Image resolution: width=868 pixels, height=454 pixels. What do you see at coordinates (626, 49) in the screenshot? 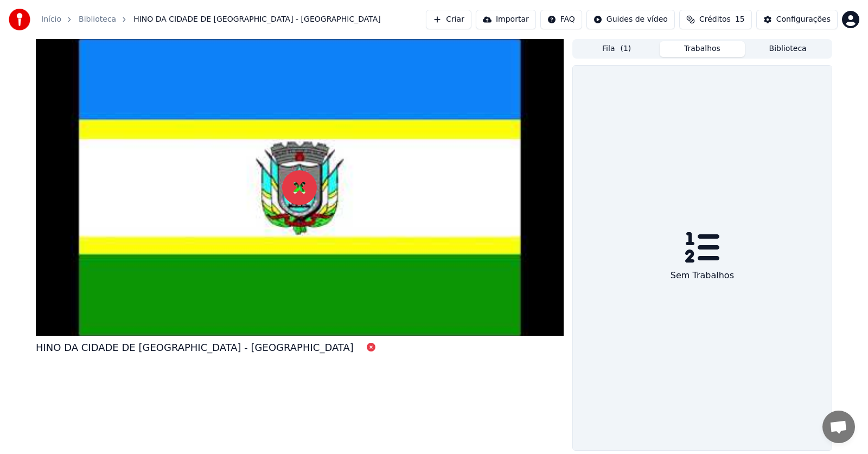
I see `span: ( 1 )` at bounding box center [626, 49].